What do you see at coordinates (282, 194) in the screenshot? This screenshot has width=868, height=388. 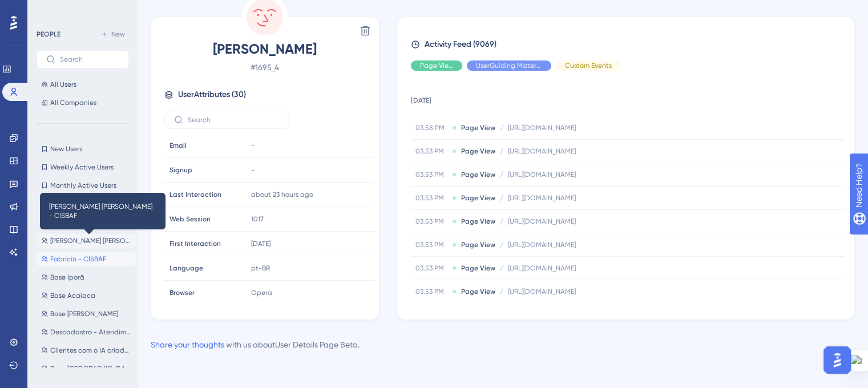 I see `time: about 23 hours ago` at bounding box center [282, 194].